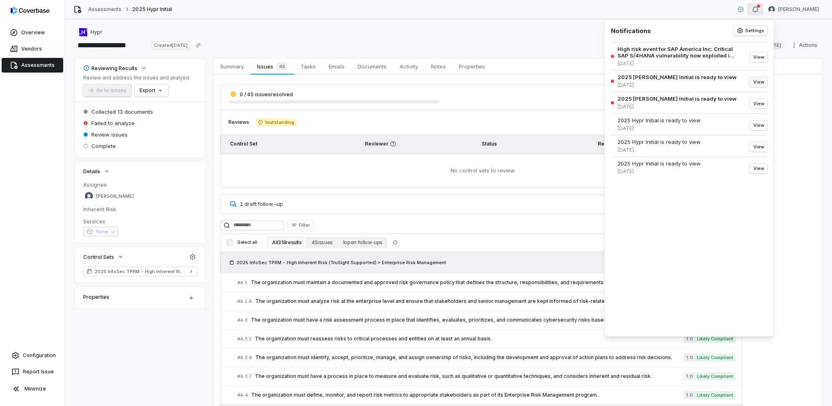 Image resolution: width=832 pixels, height=406 pixels. I want to click on span: Control Set, so click(244, 144).